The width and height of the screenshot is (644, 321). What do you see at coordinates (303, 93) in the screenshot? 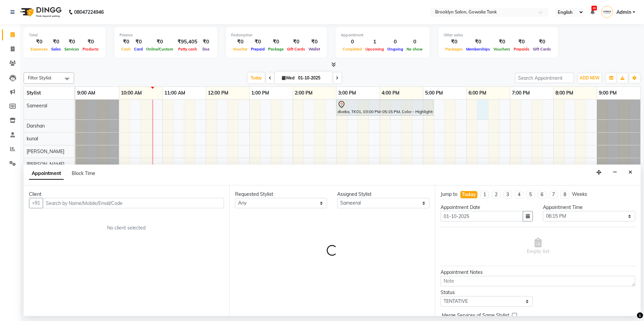
I see `a: 2:00 PM` at bounding box center [303, 93].